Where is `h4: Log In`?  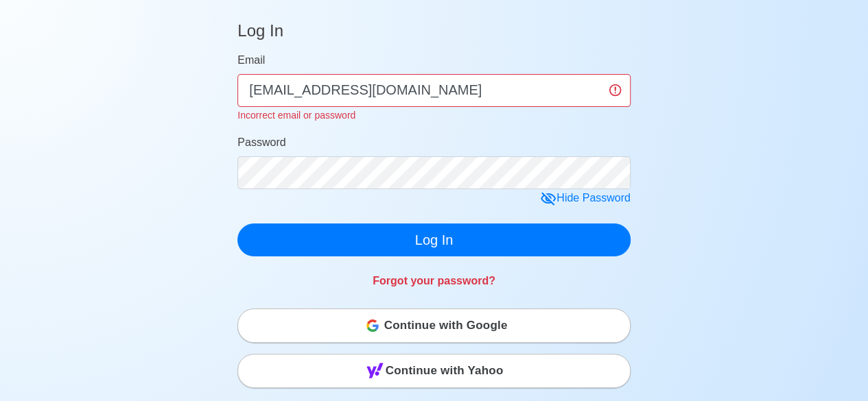
h4: Log In is located at coordinates (260, 34).